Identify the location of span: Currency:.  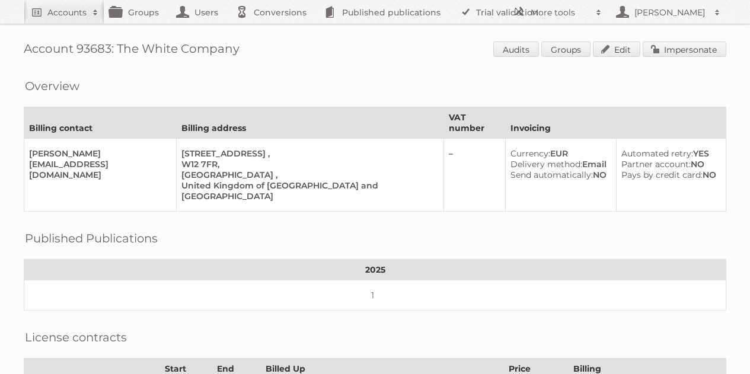
(530, 154).